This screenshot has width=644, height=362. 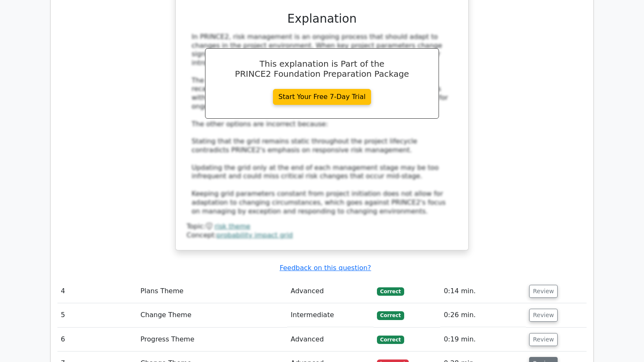 I want to click on u: Feedback on this question?, so click(x=325, y=268).